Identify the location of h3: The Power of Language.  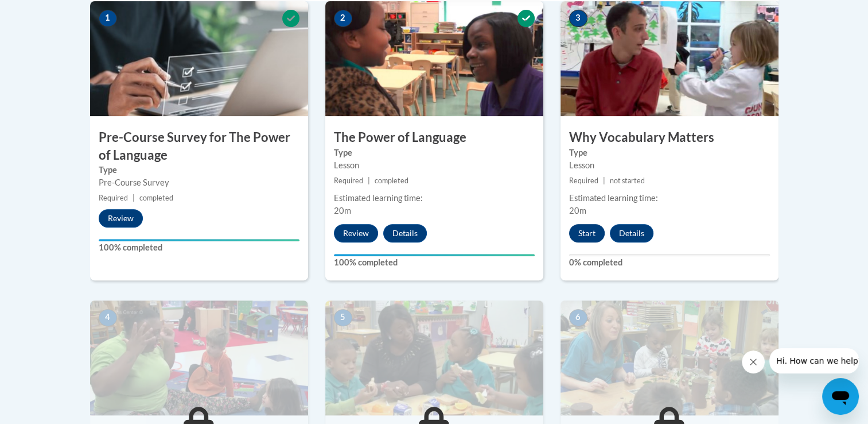
(434, 137).